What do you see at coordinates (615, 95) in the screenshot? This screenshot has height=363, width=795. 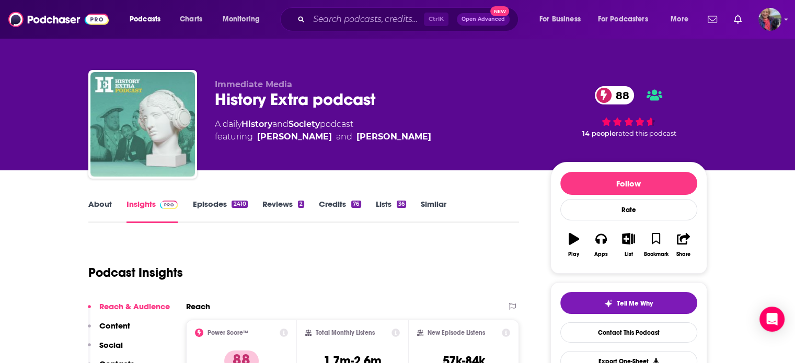 I see `a: 88` at bounding box center [615, 95].